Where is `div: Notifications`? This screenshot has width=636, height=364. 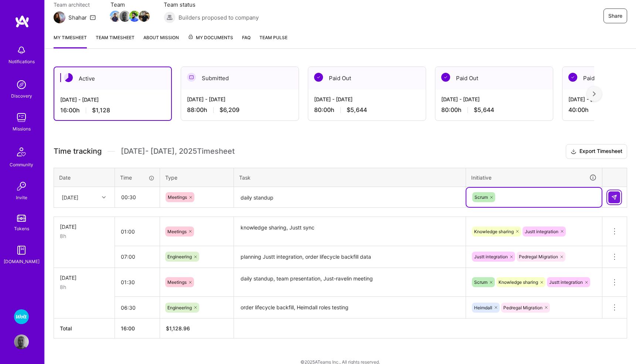
div: Notifications is located at coordinates (21, 61).